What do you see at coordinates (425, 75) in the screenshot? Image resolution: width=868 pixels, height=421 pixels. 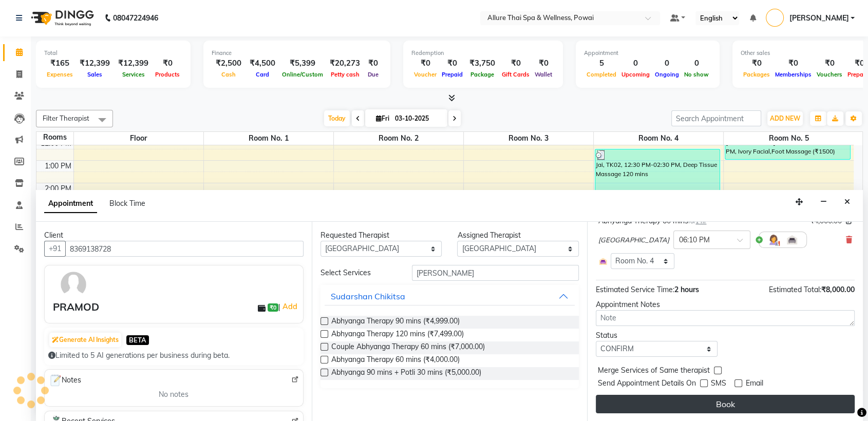 I see `span: Voucher` at bounding box center [425, 75].